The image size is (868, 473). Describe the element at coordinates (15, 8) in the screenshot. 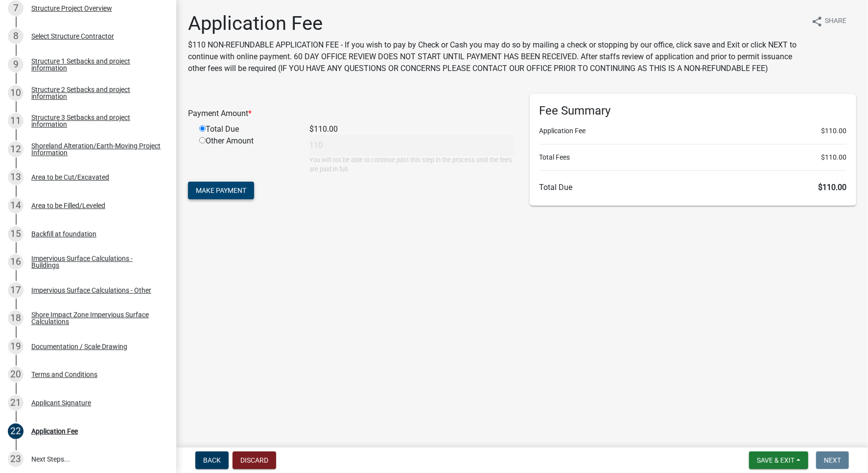

I see `div: 7` at that location.